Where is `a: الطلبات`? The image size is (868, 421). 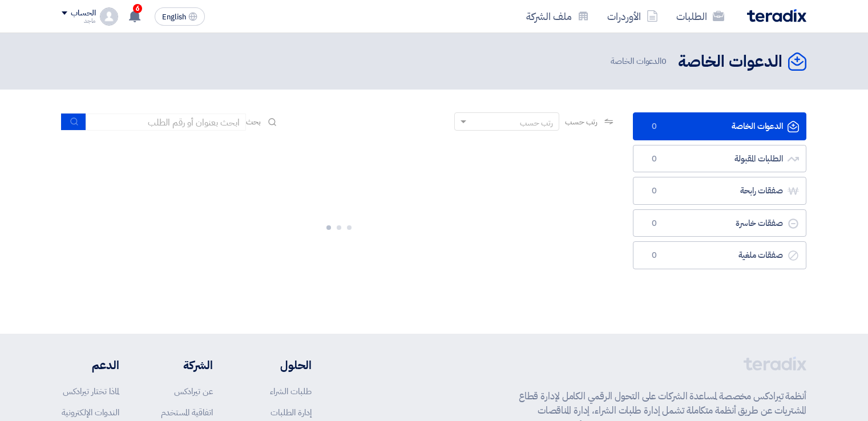 a: الطلبات is located at coordinates (700, 16).